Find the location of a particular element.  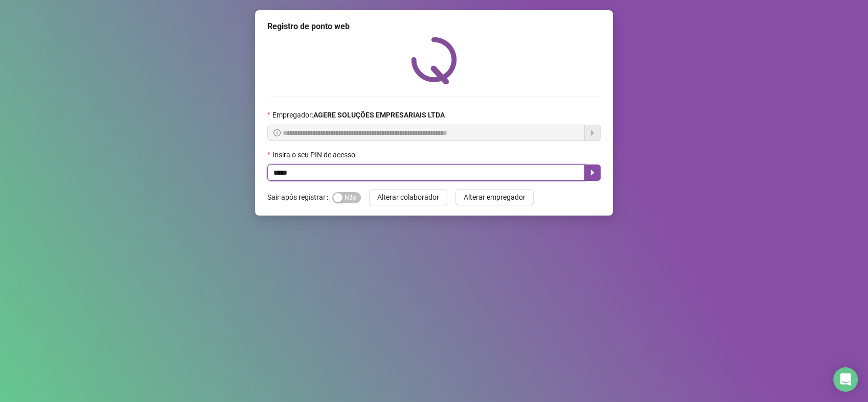

label: Insira o seu PIN de acesso is located at coordinates (314, 155).